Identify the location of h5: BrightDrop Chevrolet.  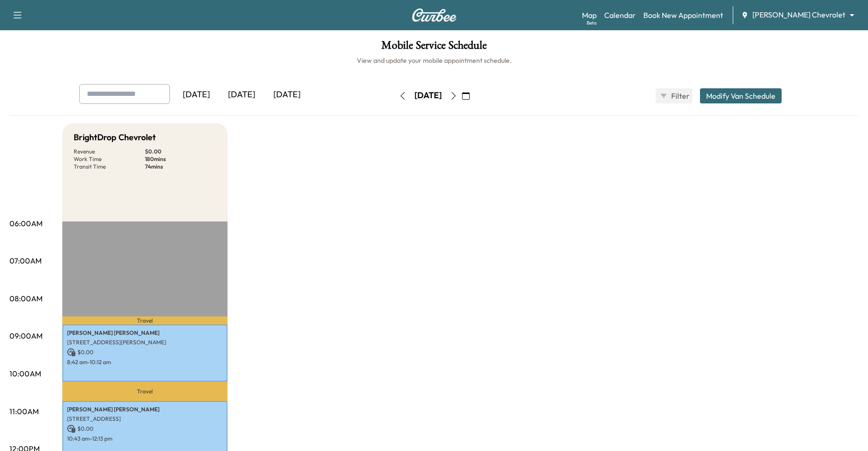
(115, 138).